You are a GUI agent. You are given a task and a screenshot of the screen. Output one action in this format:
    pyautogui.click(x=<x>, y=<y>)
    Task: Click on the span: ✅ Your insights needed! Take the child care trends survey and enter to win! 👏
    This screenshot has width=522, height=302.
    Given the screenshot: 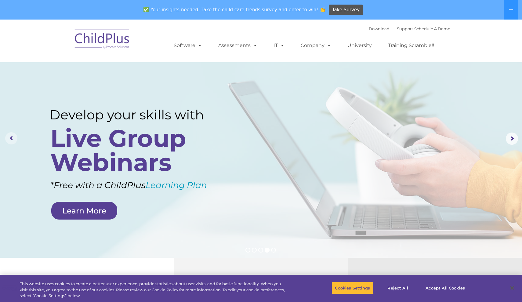 What is the action you would take?
    pyautogui.click(x=235, y=10)
    